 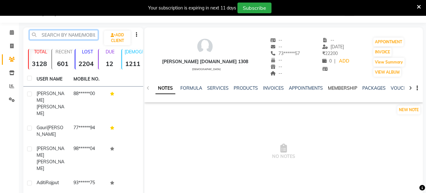 I want to click on strong: 3128, so click(x=39, y=63).